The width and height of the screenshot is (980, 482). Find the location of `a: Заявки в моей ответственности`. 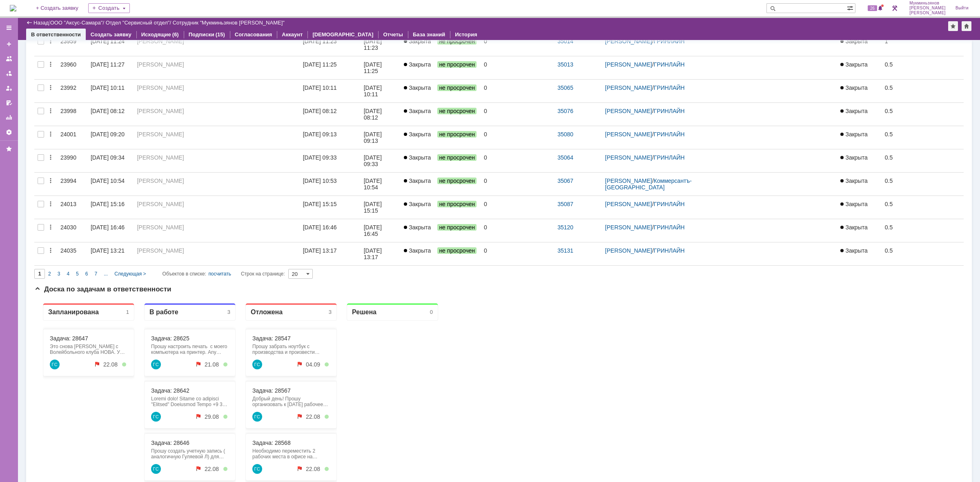

a: Заявки в моей ответственности is located at coordinates (9, 73).